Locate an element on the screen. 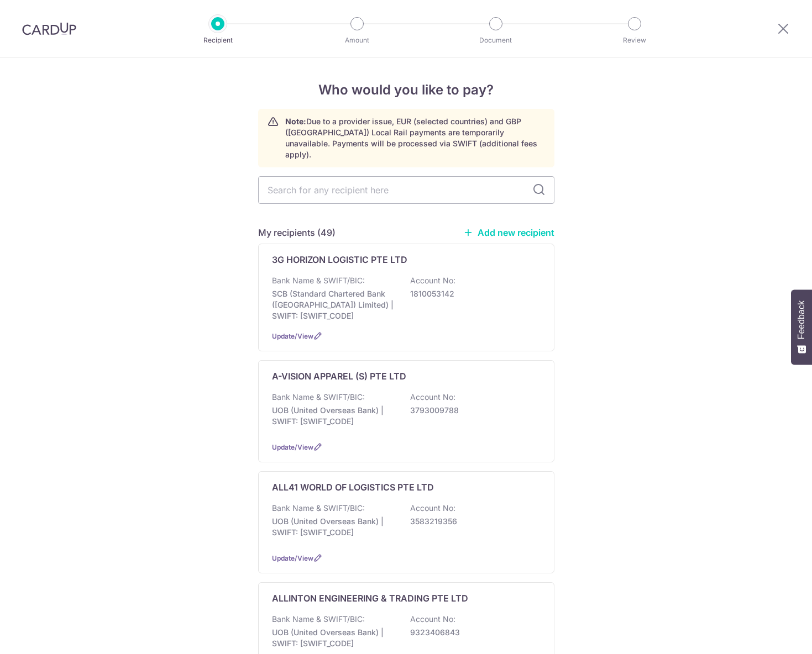  span: Feedback is located at coordinates (801, 320).